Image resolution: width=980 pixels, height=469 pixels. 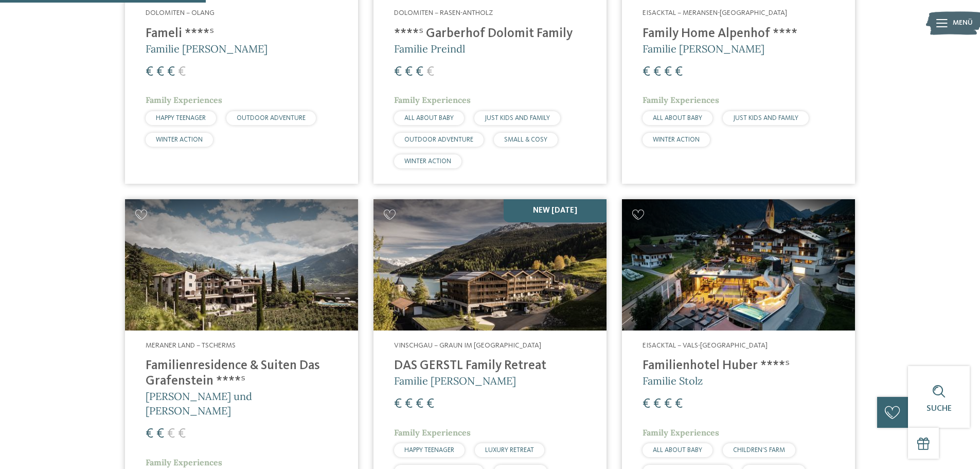 I want to click on span: LUXURY RETREAT, so click(x=510, y=450).